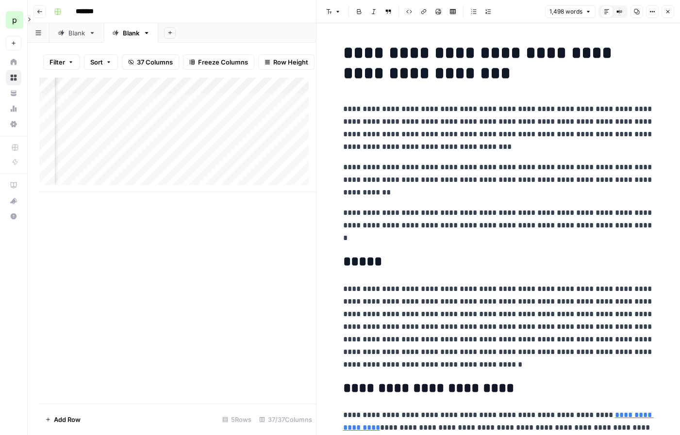 The width and height of the screenshot is (680, 435). I want to click on div: 37/37 Columns, so click(285, 420).